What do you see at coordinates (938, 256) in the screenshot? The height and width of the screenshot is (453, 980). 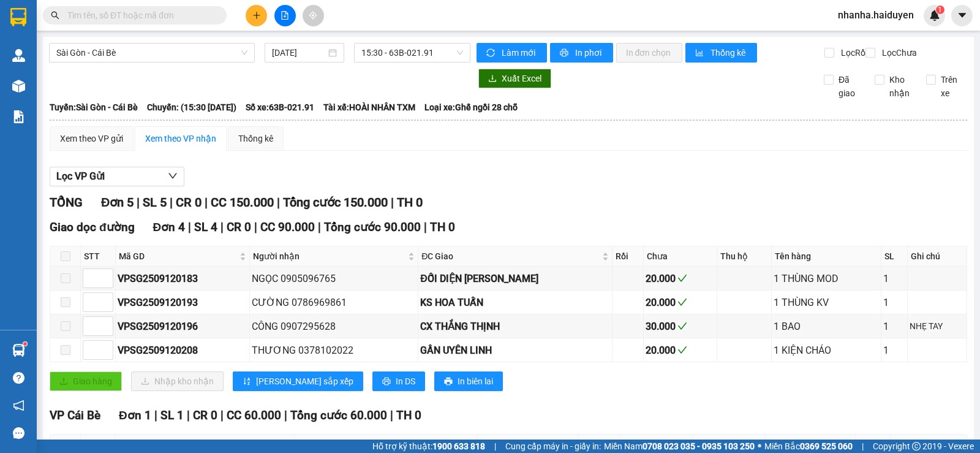 I see `th: Ghi chú` at bounding box center [938, 256].